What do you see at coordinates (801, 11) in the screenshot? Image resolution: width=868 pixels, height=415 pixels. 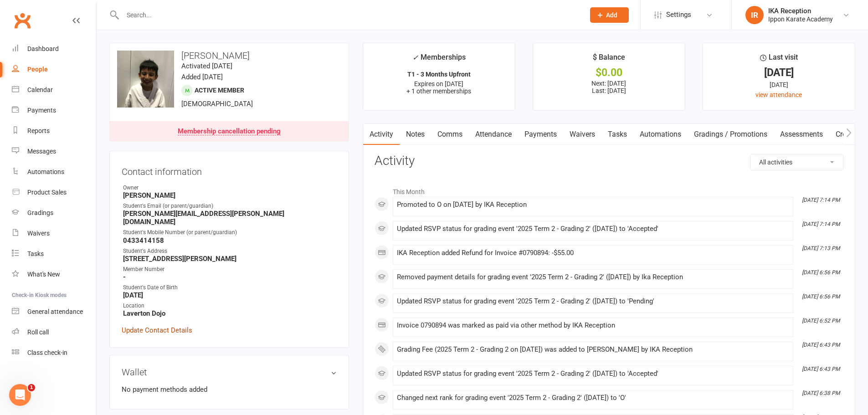 I see `div: IKA Reception` at bounding box center [801, 11].